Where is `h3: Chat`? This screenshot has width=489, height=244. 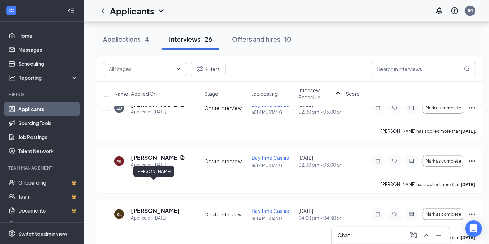 h3: Chat is located at coordinates (343, 236).